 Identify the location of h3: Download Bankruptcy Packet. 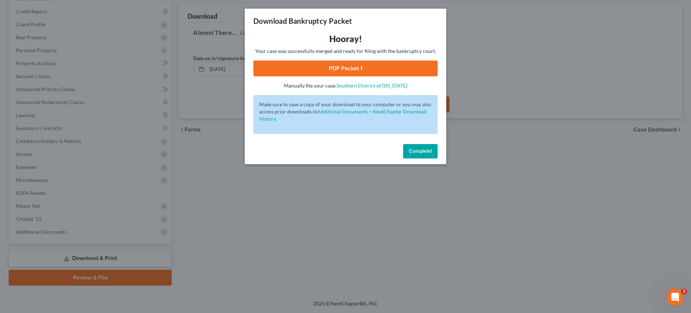
(302, 21).